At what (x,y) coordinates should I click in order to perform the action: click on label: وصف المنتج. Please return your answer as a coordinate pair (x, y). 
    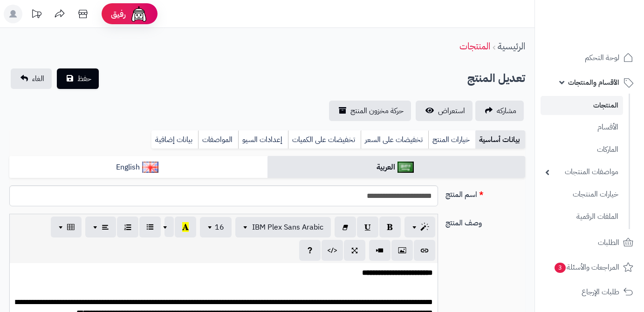
    Looking at the image, I should click on (485, 221).